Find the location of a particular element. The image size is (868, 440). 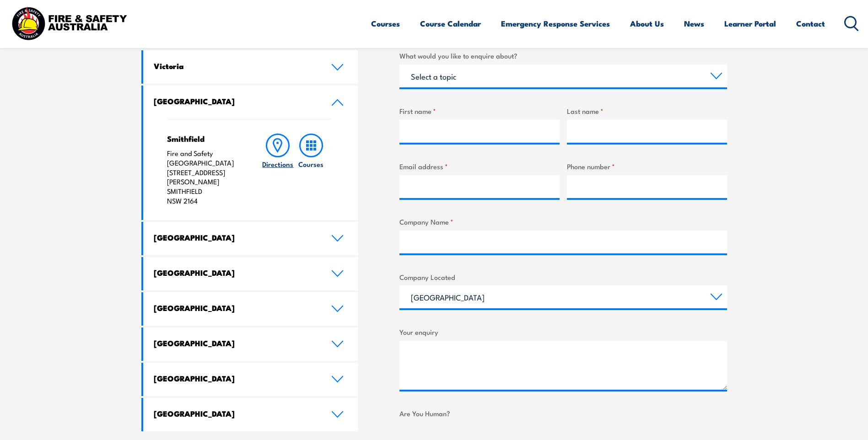

h4: Victoria is located at coordinates (235, 66).